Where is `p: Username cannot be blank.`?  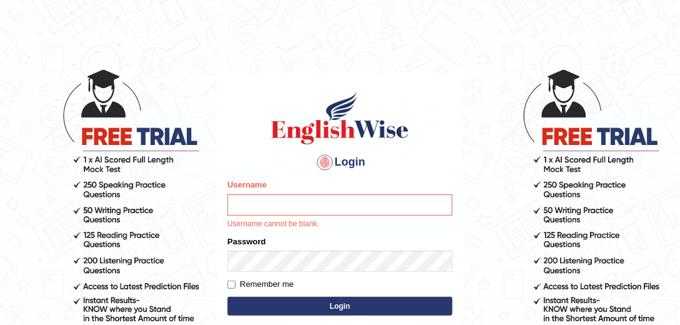 p: Username cannot be blank. is located at coordinates (340, 224).